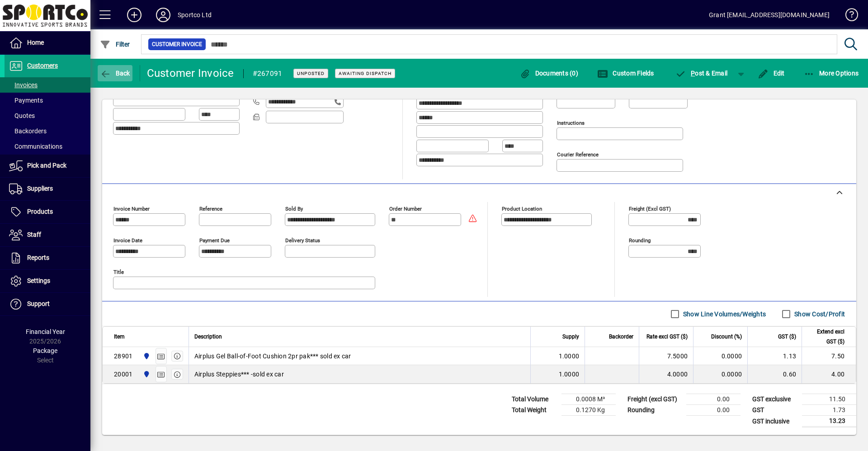 The height and width of the screenshot is (451, 868). I want to click on mat-label: Invoice number, so click(132, 209).